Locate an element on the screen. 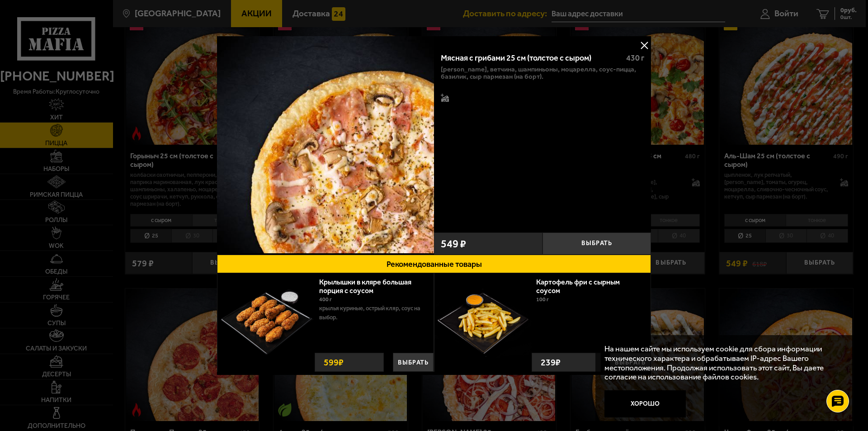 The width and height of the screenshot is (868, 431). img: Мясная с грибами 25 см (толстое с сыром) is located at coordinates (326, 145).